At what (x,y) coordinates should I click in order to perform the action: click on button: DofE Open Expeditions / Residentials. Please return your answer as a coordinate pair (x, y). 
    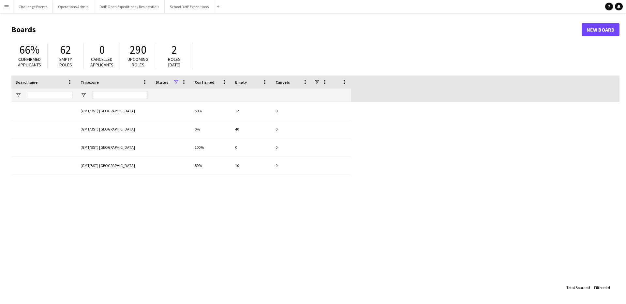
    Looking at the image, I should click on (129, 7).